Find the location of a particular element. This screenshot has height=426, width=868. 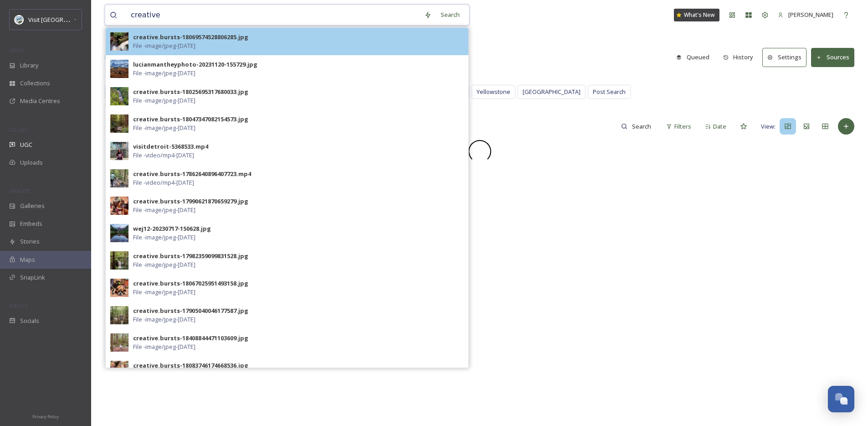

a: Queued is located at coordinates (695, 57).